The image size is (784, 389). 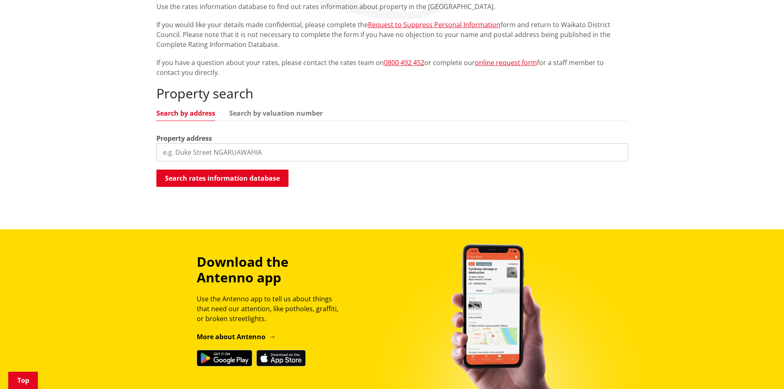 I want to click on img: Download on the App Store, so click(x=281, y=358).